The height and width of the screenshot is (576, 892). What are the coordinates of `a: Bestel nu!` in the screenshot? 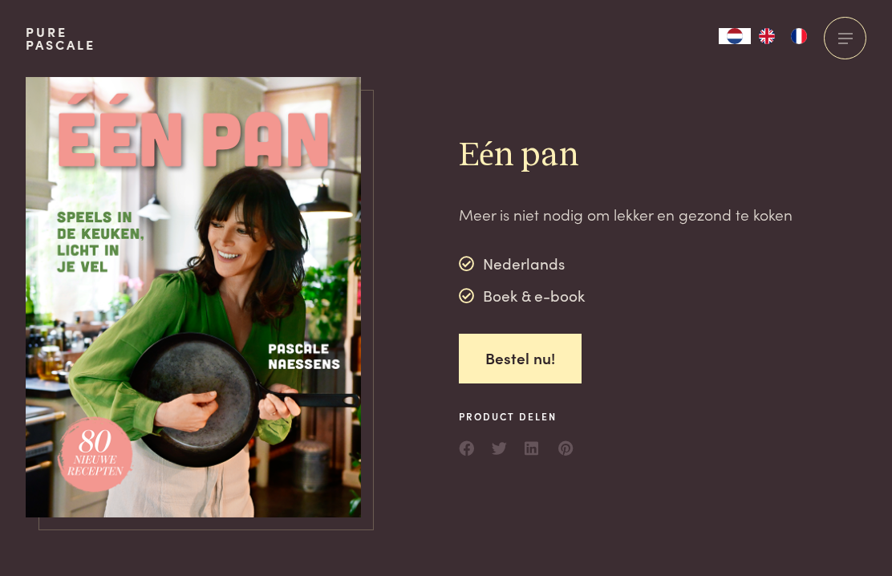 It's located at (520, 359).